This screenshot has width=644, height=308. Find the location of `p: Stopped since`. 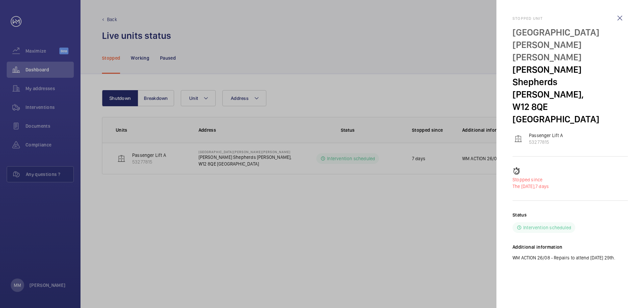

p: Stopped since is located at coordinates (570, 180).